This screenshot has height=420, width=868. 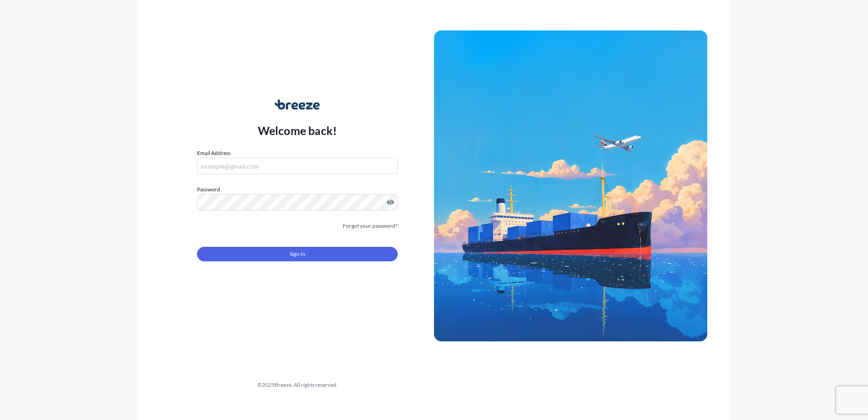 I want to click on label: Email Address, so click(x=214, y=154).